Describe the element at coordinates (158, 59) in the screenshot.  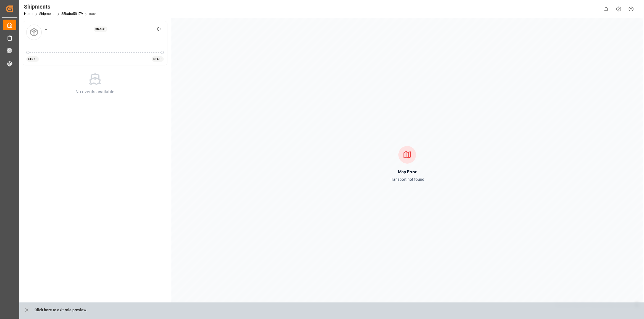
I see `div: ETA : -` at that location.